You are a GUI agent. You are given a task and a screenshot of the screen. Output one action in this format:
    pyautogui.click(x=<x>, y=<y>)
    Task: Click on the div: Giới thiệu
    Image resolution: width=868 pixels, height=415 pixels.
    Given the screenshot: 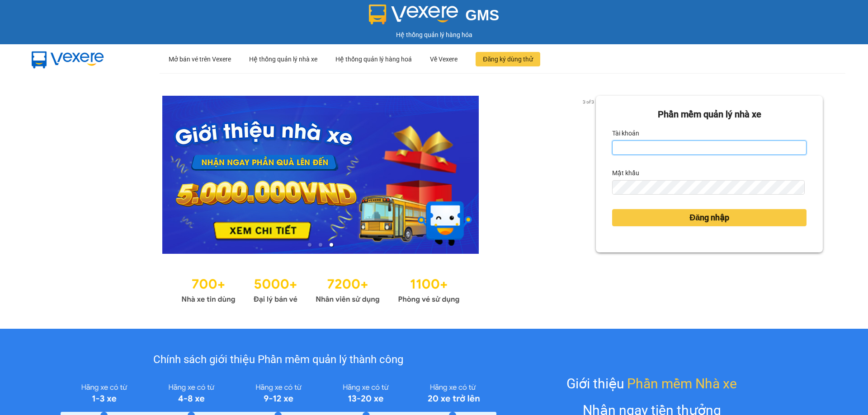 What is the action you would take?
    pyautogui.click(x=651, y=383)
    